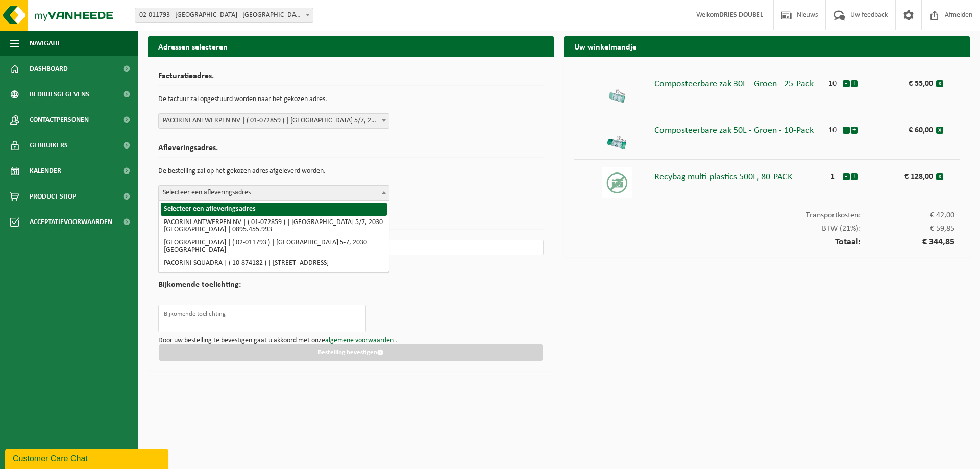  Describe the element at coordinates (59, 120) in the screenshot. I see `span: Contactpersonen` at that location.